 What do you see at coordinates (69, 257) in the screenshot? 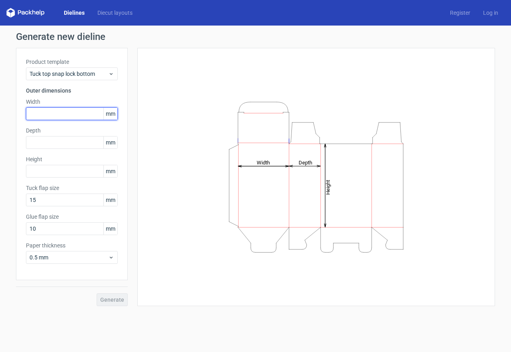
I see `span: 0.5 mm` at bounding box center [69, 257].